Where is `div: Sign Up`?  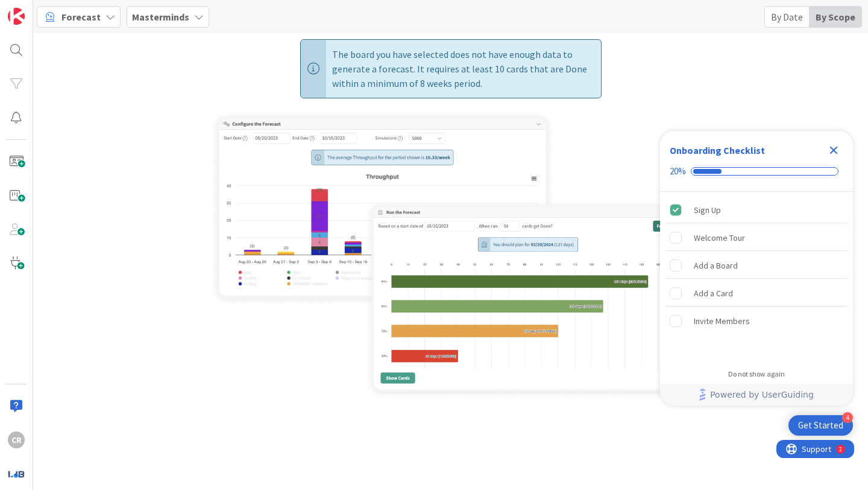 div: Sign Up is located at coordinates (707, 210).